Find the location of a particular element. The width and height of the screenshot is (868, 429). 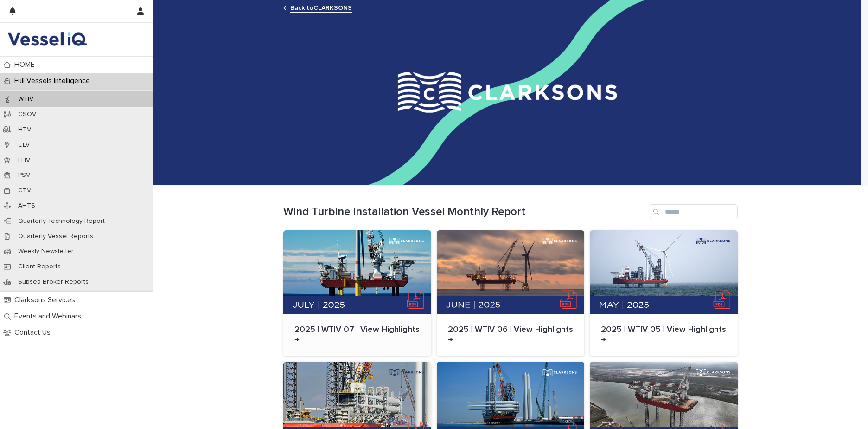

a: 2025 | WTIV 06 | View Highlights → is located at coordinates (511, 293).